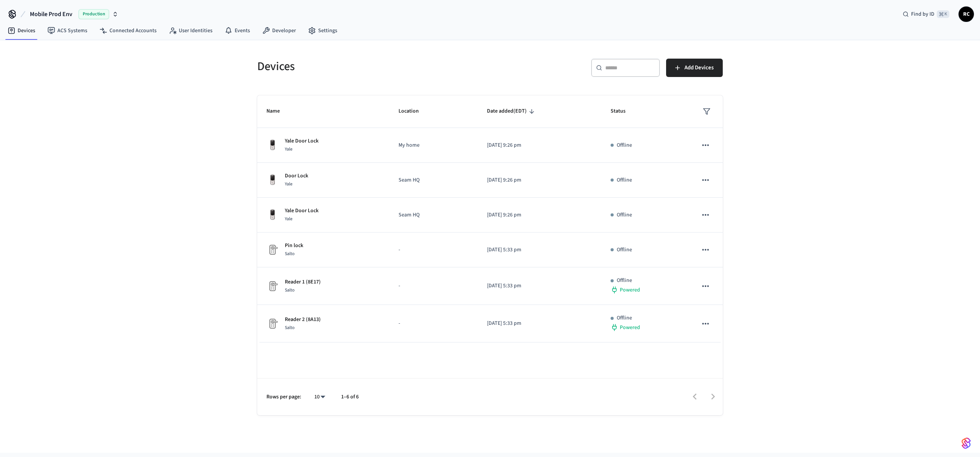 The image size is (980, 457). Describe the element at coordinates (294, 245) in the screenshot. I see `p: Pin lock` at that location.